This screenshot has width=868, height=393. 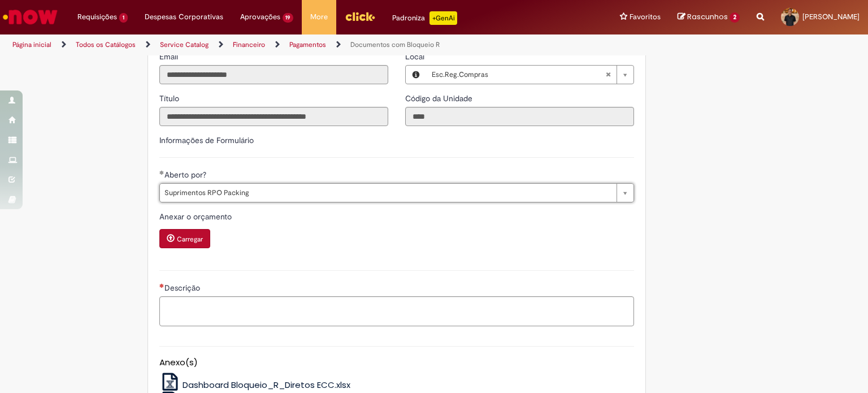 What do you see at coordinates (425, 18) in the screenshot?
I see `div: Padroniza` at bounding box center [425, 18].